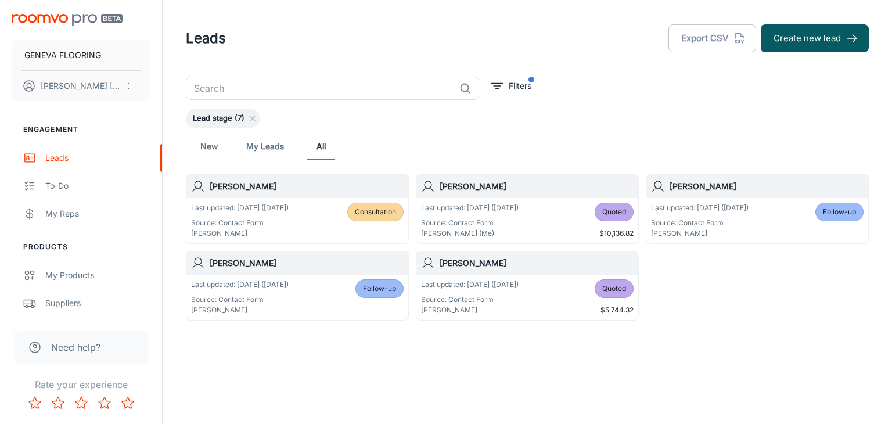 The height and width of the screenshot is (424, 892). Describe the element at coordinates (98, 303) in the screenshot. I see `div: Suppliers` at that location.